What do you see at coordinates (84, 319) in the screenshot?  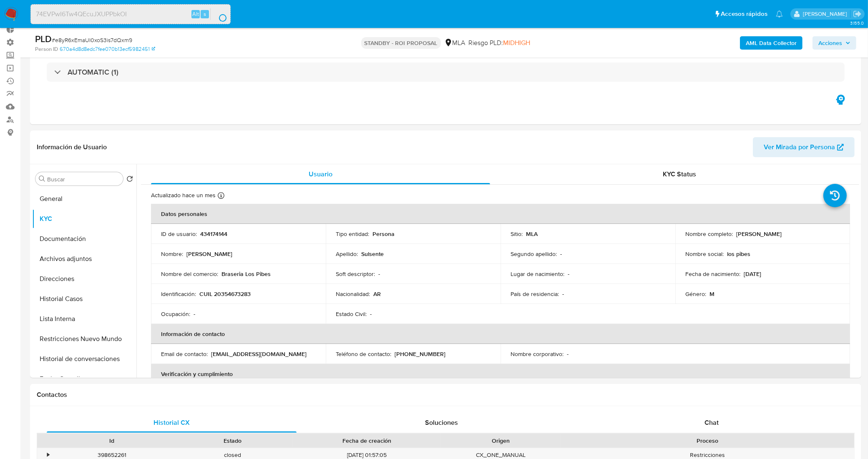 I see `button: Lista Interna` at bounding box center [84, 319].